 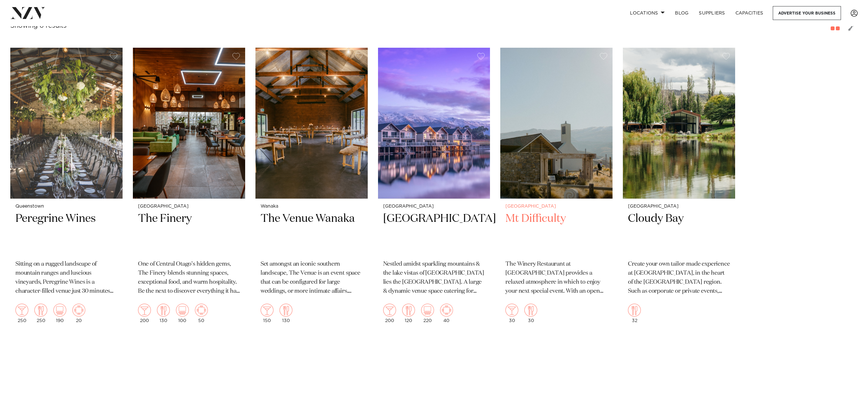 What do you see at coordinates (60, 313) in the screenshot?
I see `div: 190` at bounding box center [60, 313].